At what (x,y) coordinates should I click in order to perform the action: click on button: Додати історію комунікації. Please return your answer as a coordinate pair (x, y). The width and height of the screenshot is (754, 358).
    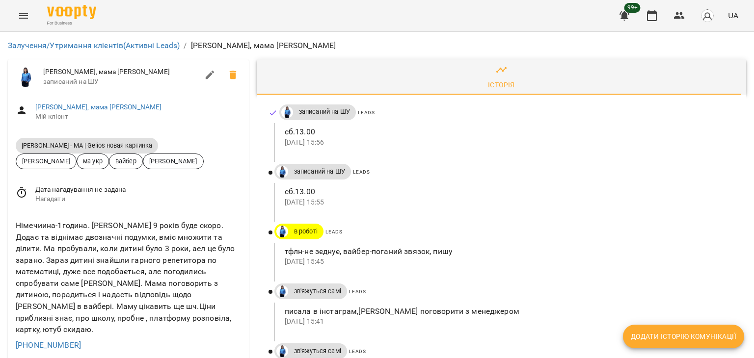
    Looking at the image, I should click on (683, 337).